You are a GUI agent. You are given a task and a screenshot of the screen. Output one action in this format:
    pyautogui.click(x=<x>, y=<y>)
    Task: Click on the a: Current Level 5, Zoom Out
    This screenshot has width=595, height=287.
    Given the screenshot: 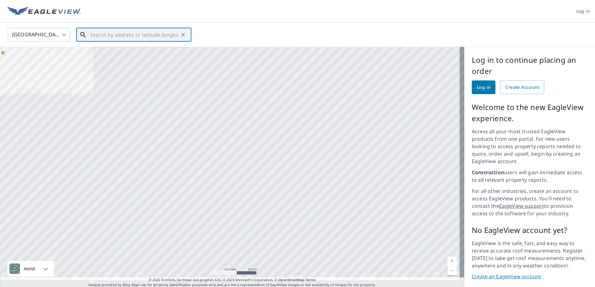 What is the action you would take?
    pyautogui.click(x=452, y=271)
    